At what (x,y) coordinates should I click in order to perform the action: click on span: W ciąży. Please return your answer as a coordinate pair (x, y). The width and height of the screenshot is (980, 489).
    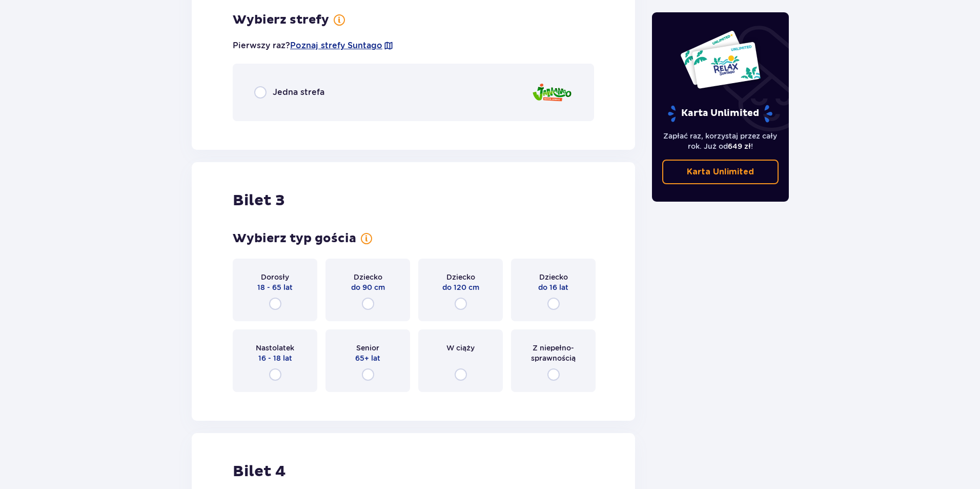
    Looking at the image, I should click on (460, 348).